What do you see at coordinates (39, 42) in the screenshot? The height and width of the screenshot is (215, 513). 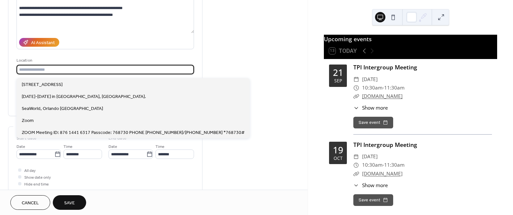 I see `button: AI Assistant` at bounding box center [39, 42].